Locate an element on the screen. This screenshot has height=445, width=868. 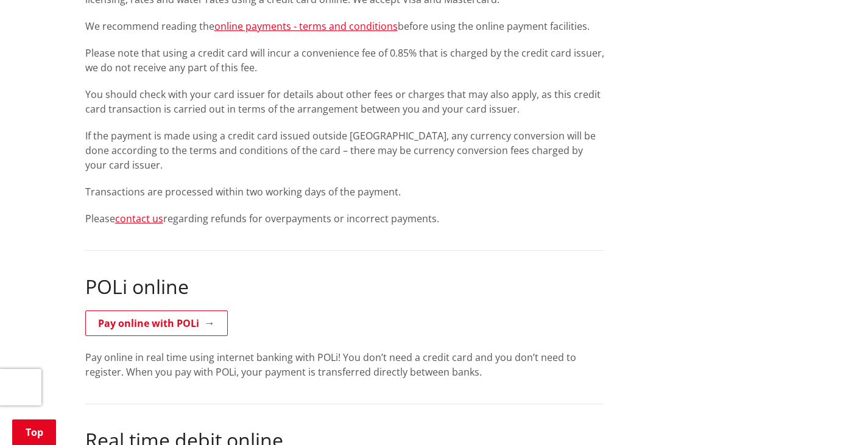
p: We recommend reading the before using the online payment facilities. is located at coordinates (345, 26).